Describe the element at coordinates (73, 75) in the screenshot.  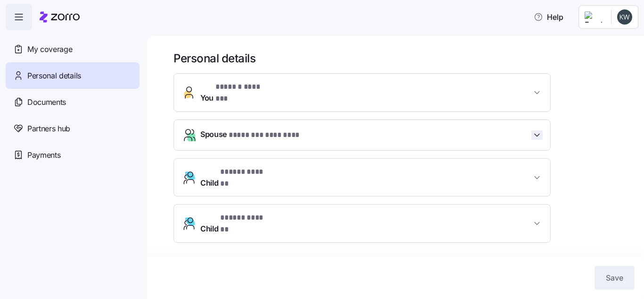
I see `a: Personal details` at that location.